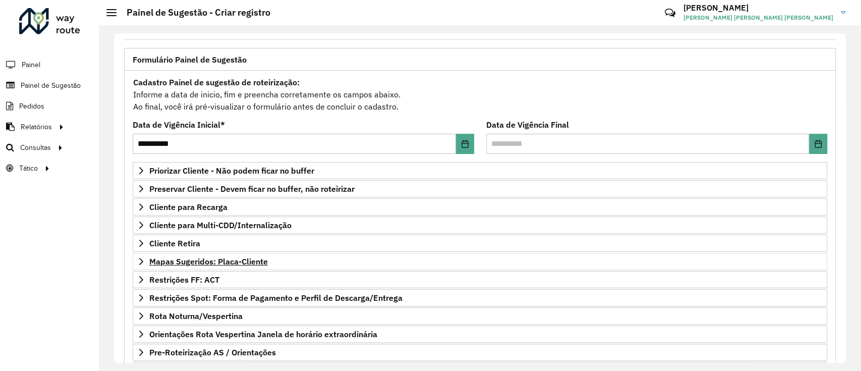  Describe the element at coordinates (31, 65) in the screenshot. I see `span: Painel` at that location.